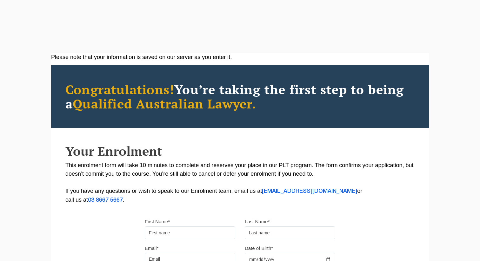 The width and height of the screenshot is (480, 261). Describe the element at coordinates (105, 200) in the screenshot. I see `a: 03 8667 5667` at that location.